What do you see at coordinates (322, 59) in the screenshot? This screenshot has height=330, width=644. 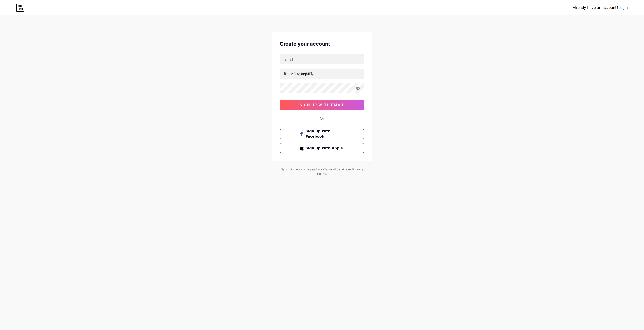 I see `input: Email` at bounding box center [322, 59].